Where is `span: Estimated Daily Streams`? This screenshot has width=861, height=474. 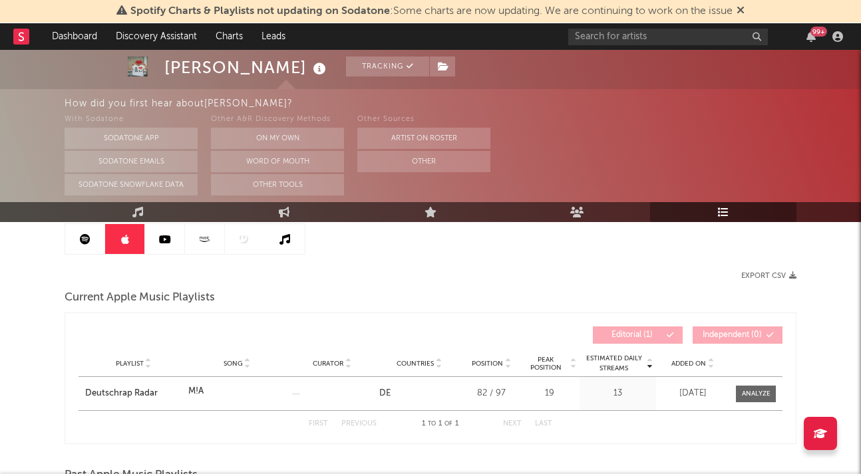
span: Estimated Daily Streams is located at coordinates (613, 364).